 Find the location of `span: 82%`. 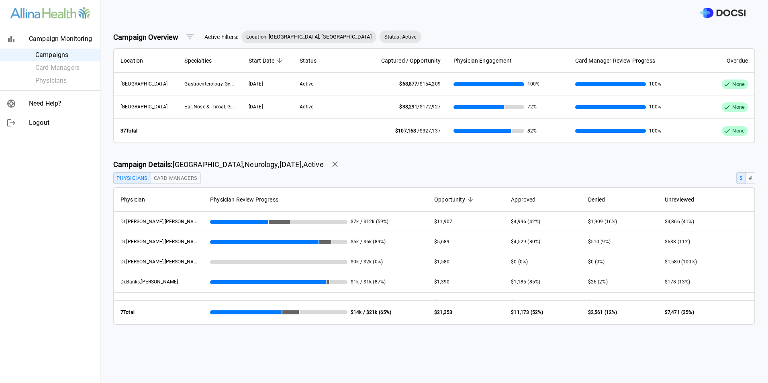

span: 82% is located at coordinates (532, 131).